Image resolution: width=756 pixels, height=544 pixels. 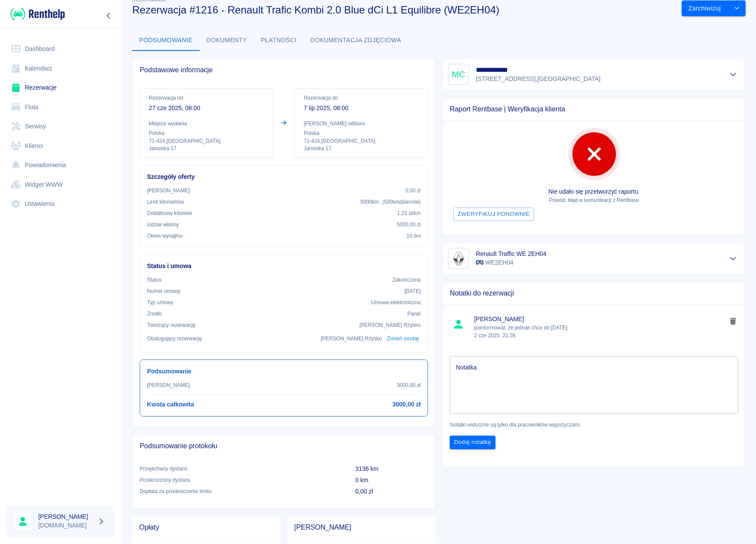 I want to click on p: Zakończona, so click(x=406, y=280).